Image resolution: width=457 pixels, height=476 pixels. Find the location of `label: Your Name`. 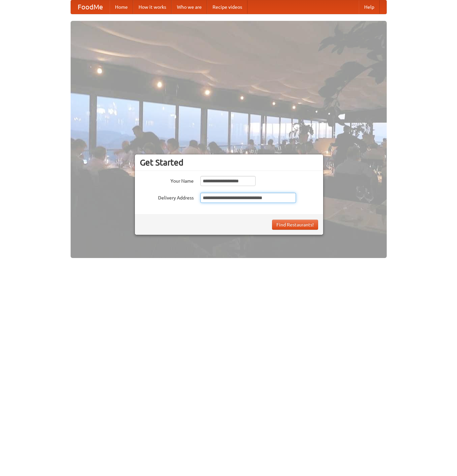

label: Your Name is located at coordinates (167, 180).